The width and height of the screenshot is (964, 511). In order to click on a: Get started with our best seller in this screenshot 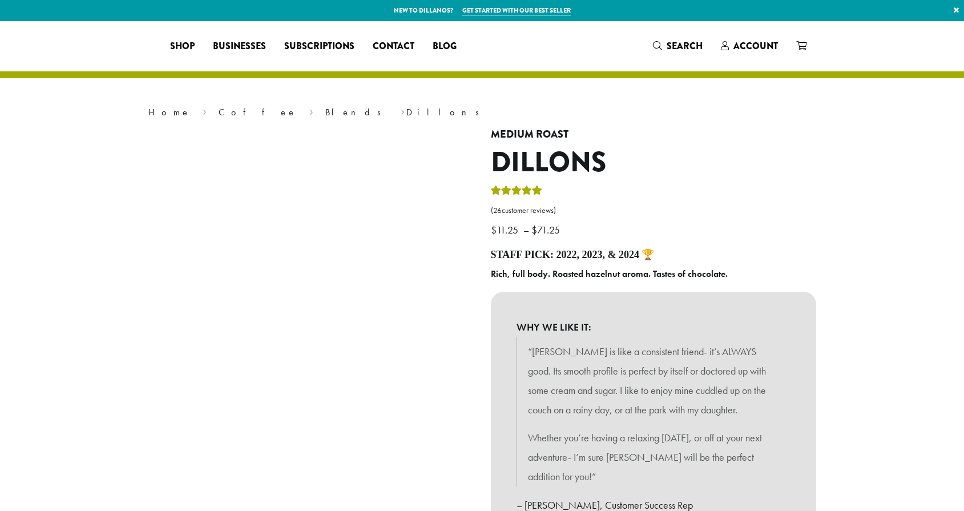, I will do `click(516, 10)`.